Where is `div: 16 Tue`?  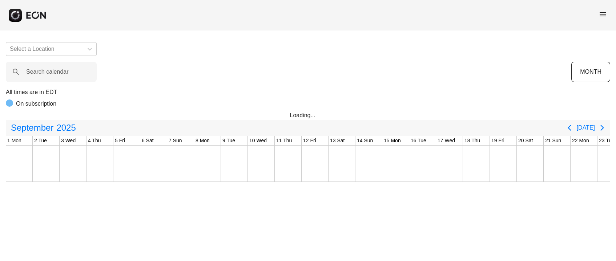
div: 16 Tue is located at coordinates (418, 141).